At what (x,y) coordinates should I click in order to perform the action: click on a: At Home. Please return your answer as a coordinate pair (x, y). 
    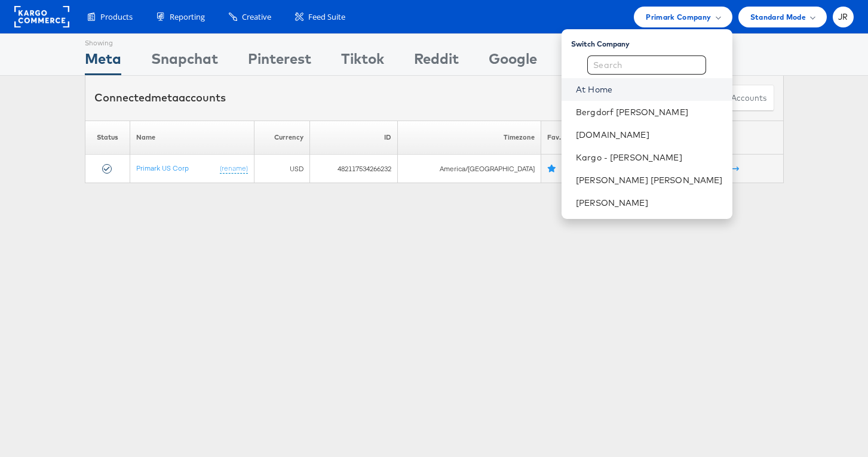
    Looking at the image, I should click on (649, 89).